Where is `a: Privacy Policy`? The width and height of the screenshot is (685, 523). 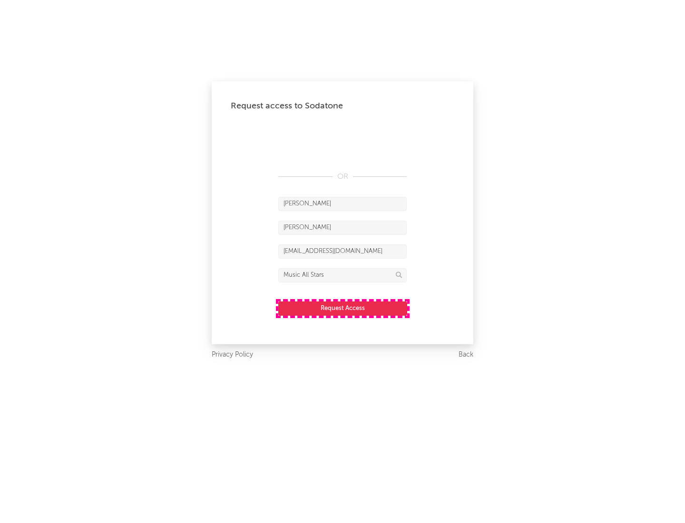
a: Privacy Policy is located at coordinates (232, 355).